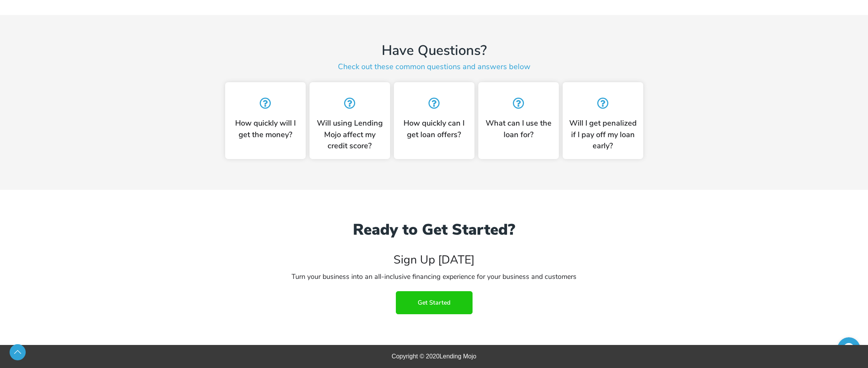  I want to click on span: Get Started, so click(434, 302).